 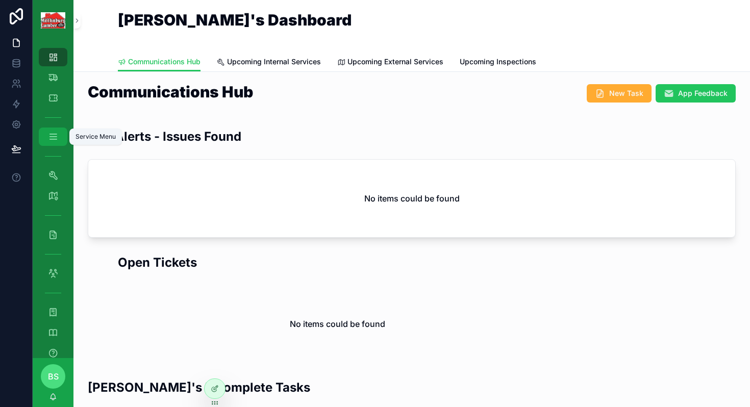 What do you see at coordinates (164, 136) in the screenshot?
I see `h2: Mgr Alerts - Issues Found` at bounding box center [164, 136].